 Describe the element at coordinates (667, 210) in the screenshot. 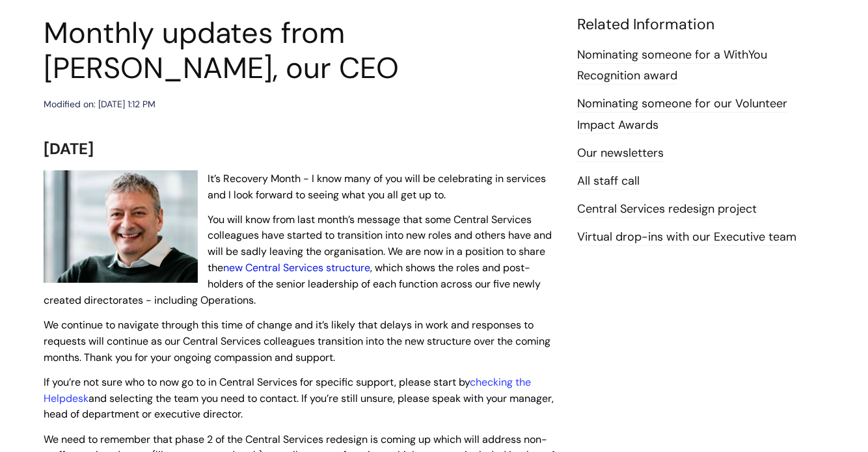

I see `a: Central Services redesign project` at that location.